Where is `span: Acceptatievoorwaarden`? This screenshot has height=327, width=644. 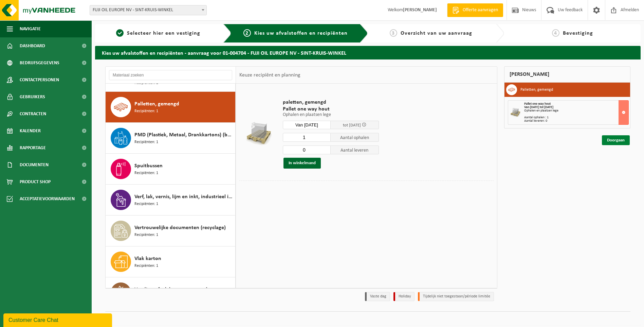 span: Acceptatievoorwaarden is located at coordinates (47, 199).